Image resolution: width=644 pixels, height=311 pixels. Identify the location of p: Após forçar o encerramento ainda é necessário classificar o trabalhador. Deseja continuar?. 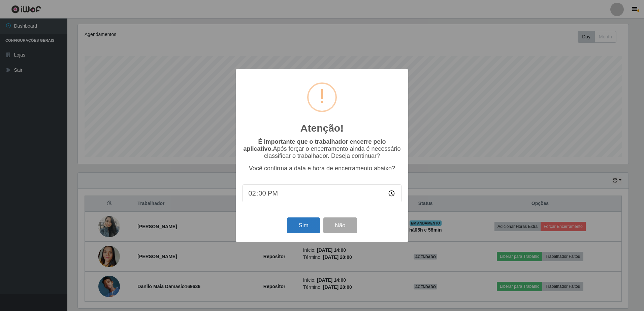
(322, 149).